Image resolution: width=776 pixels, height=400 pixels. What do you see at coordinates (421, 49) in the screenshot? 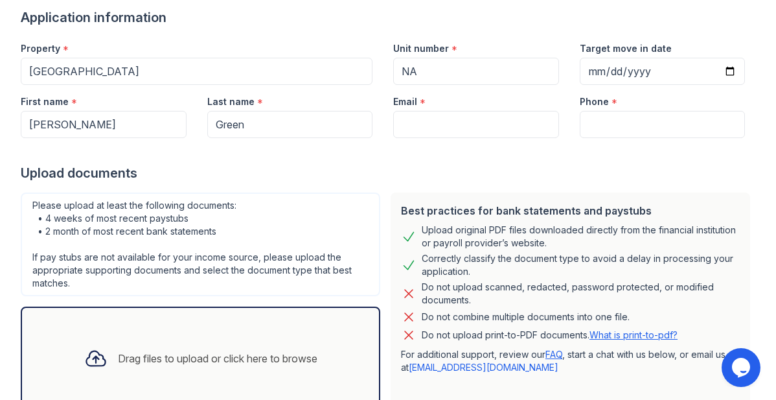
I see `label: Unit number` at bounding box center [421, 49].